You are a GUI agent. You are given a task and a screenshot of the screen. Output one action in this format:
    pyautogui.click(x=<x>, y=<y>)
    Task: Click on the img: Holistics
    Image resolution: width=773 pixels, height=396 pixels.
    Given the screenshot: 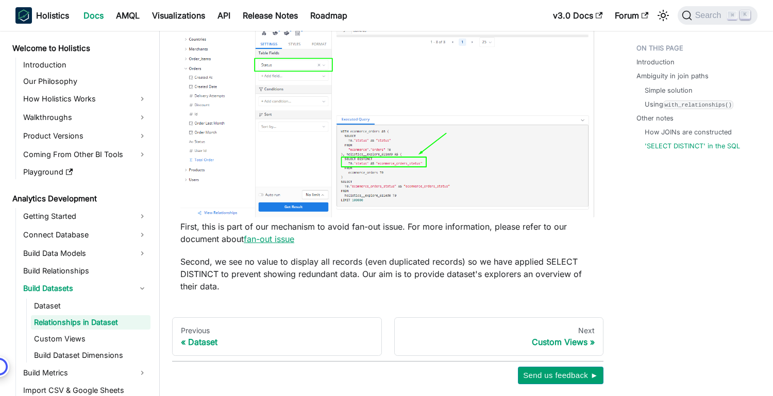 What is the action you would take?
    pyautogui.click(x=24, y=15)
    